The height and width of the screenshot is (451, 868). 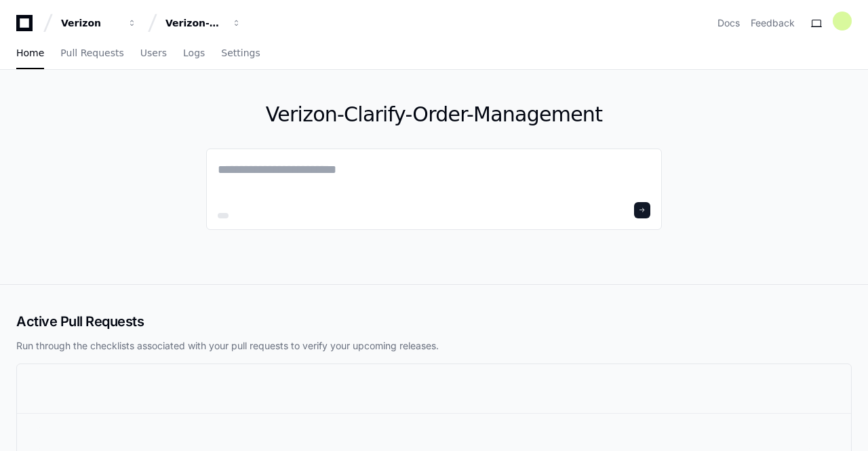 What do you see at coordinates (90, 23) in the screenshot?
I see `div: Verizon` at bounding box center [90, 23].